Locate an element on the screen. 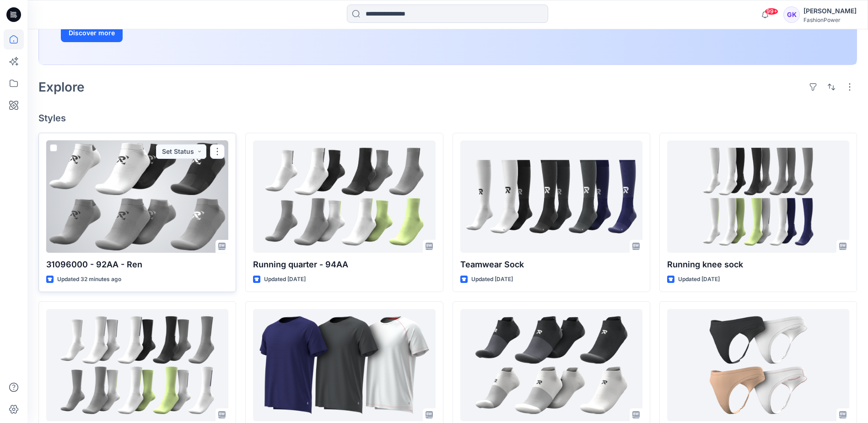 The height and width of the screenshot is (423, 868). p: 31096000 - 92AA - Ren is located at coordinates (137, 265).